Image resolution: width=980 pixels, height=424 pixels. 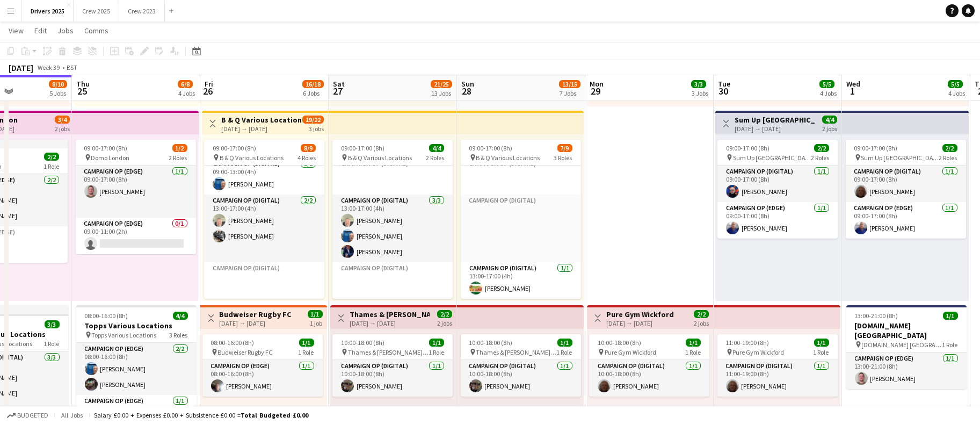 What do you see at coordinates (40, 30) in the screenshot?
I see `a: Edit` at bounding box center [40, 30].